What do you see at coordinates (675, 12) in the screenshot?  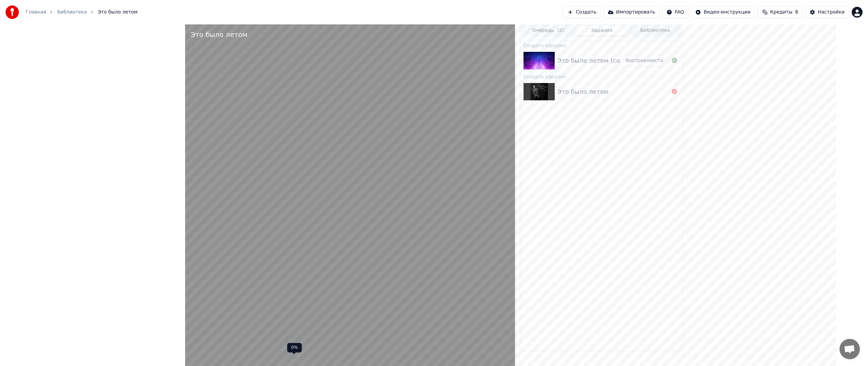 I see `button: FAQ` at bounding box center [675, 12].